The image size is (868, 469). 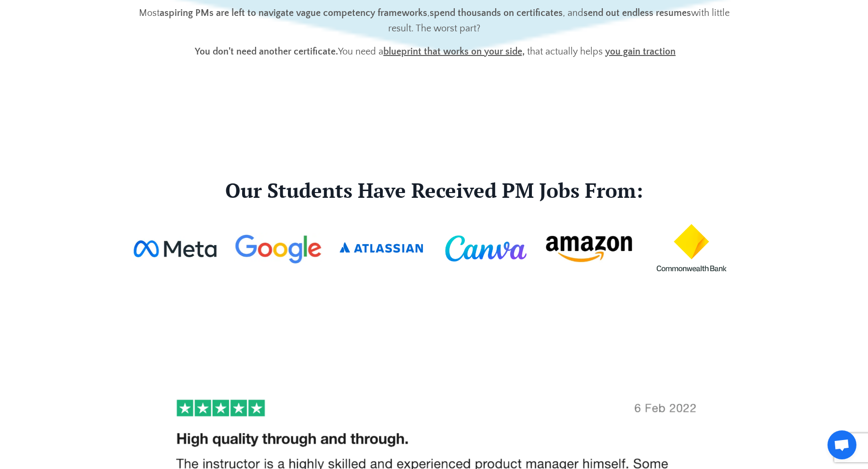 I want to click on img: cfbb2b0-d625-18bb-2c24-c26c1803c33_1.png, so click(x=382, y=248).